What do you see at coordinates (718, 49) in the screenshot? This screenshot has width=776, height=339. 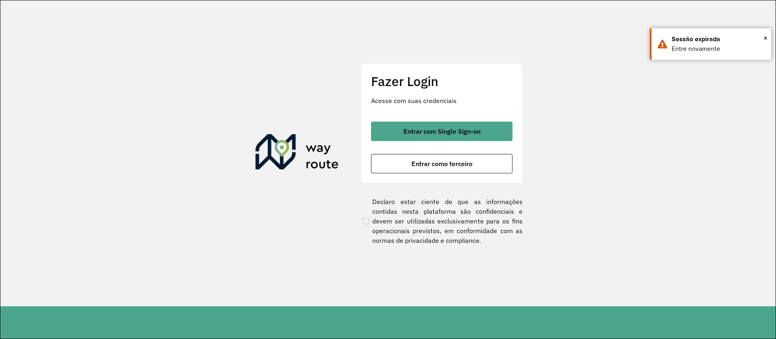 I see `div: Entre novamente` at bounding box center [718, 49].